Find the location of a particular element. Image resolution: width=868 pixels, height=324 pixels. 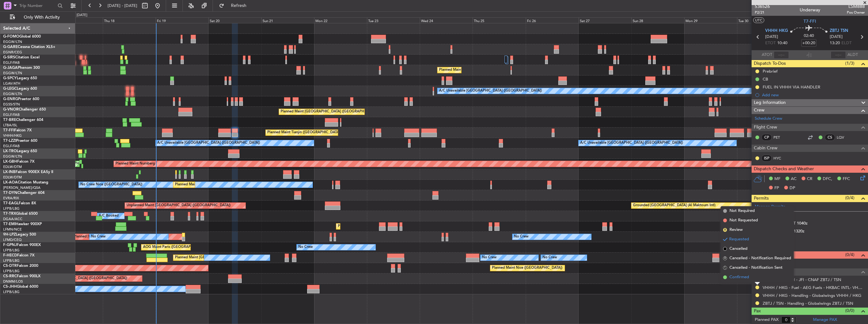

span: FFC is located at coordinates (846, 179).